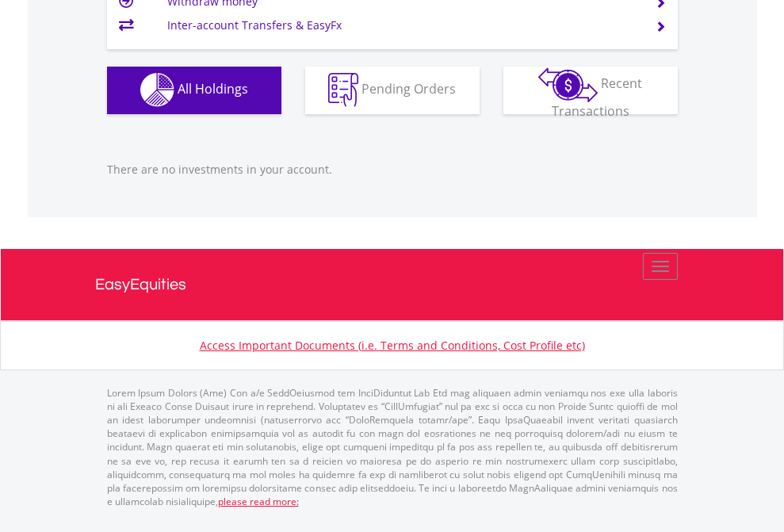  Describe the element at coordinates (194, 90) in the screenshot. I see `button: All Holdings` at that location.